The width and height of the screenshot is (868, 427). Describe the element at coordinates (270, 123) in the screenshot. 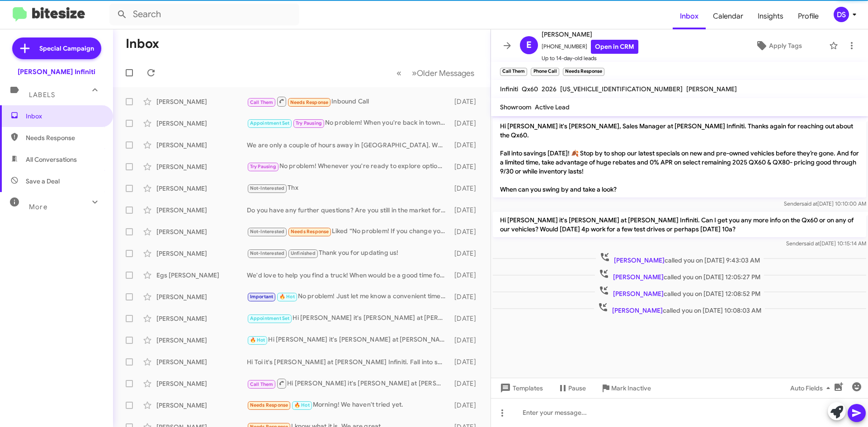

I see `span: Appointment Set` at that location.